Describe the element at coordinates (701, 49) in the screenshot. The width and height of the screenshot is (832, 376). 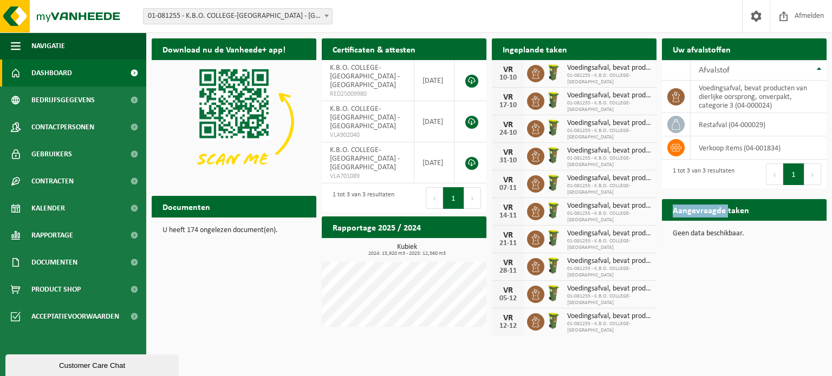
I see `h2: Uw afvalstoffen` at that location.